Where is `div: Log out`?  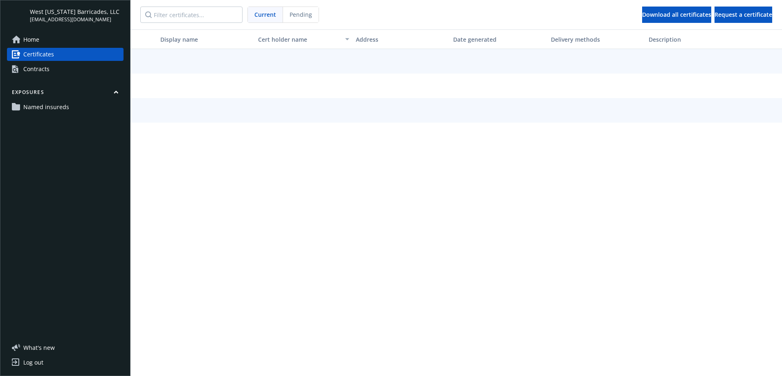
div: Log out is located at coordinates (33, 363).